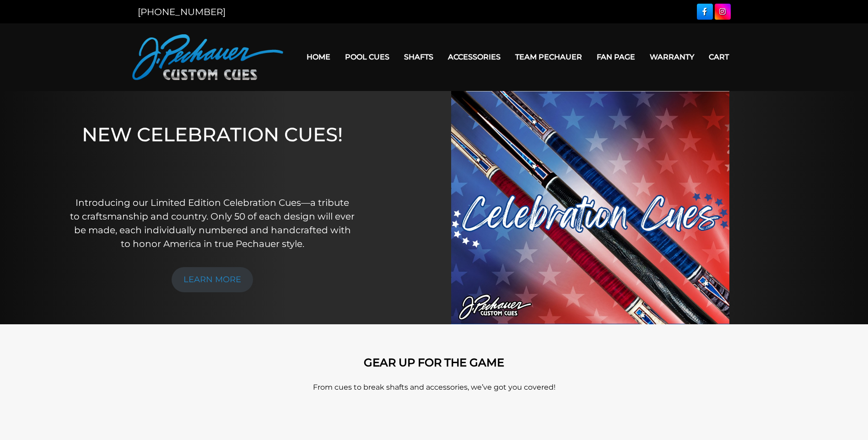  What do you see at coordinates (212, 153) in the screenshot?
I see `h1: NEW CELEBRATION CUES!` at bounding box center [212, 153].